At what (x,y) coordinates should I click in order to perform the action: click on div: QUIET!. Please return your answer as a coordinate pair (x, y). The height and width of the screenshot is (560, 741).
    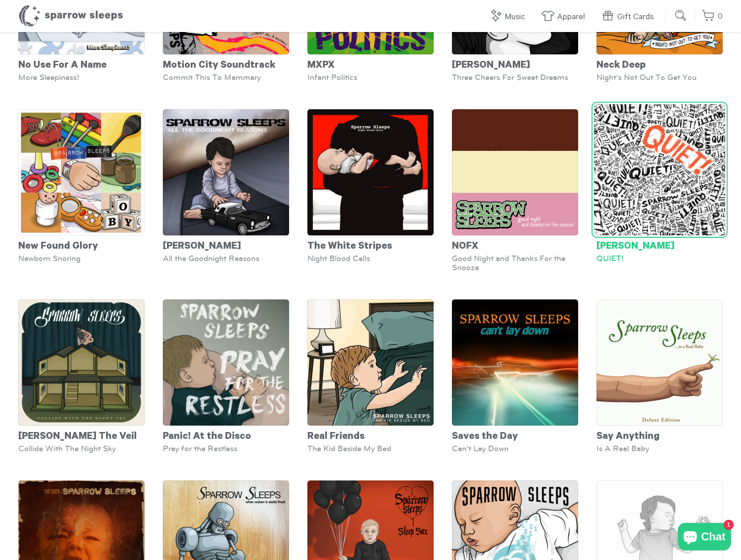
    Looking at the image, I should click on (660, 258).